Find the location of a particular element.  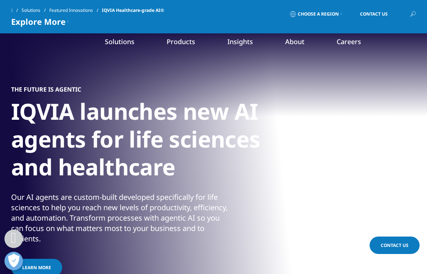

span: Learn more is located at coordinates (37, 267).